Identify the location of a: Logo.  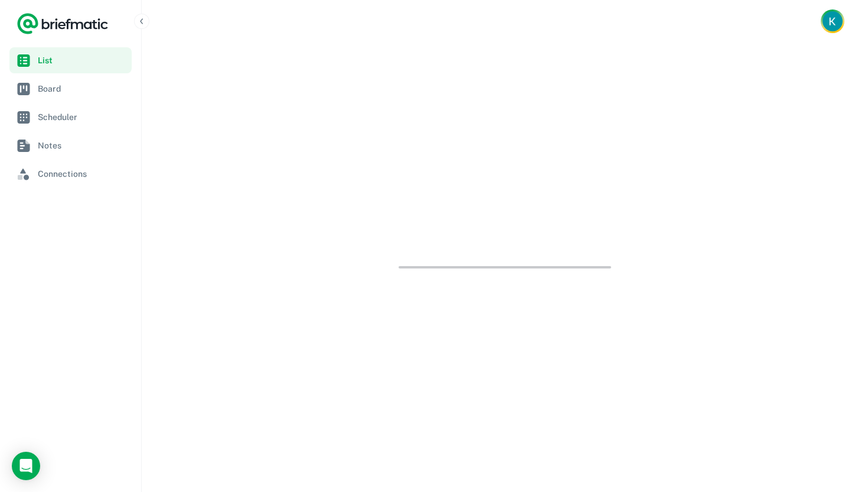
(63, 24).